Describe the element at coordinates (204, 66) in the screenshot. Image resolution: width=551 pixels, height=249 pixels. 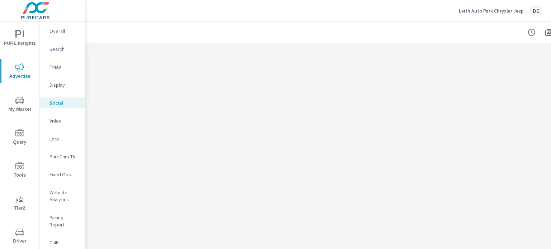
I see `span: Save this to your personalized report` at that location.